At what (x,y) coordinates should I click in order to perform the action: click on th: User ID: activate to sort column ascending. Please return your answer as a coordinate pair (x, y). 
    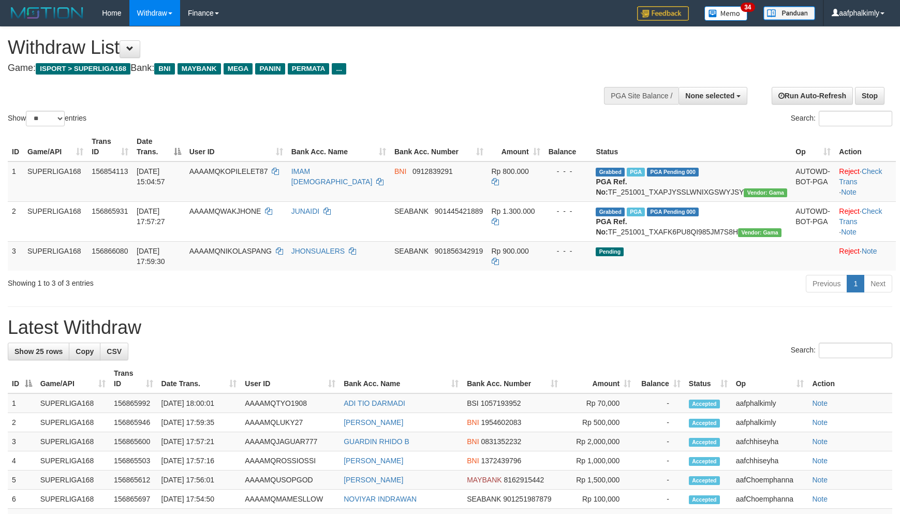
    Looking at the image, I should click on (236, 147).